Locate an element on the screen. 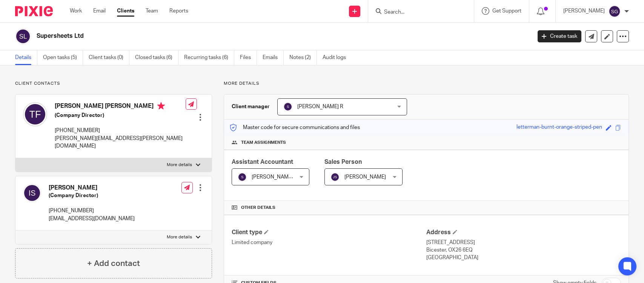  a: Email is located at coordinates (99, 11).